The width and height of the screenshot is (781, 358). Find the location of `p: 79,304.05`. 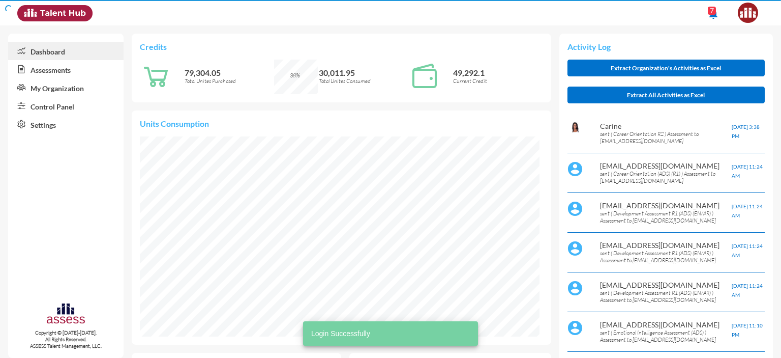

p: 79,304.05 is located at coordinates (229, 72).